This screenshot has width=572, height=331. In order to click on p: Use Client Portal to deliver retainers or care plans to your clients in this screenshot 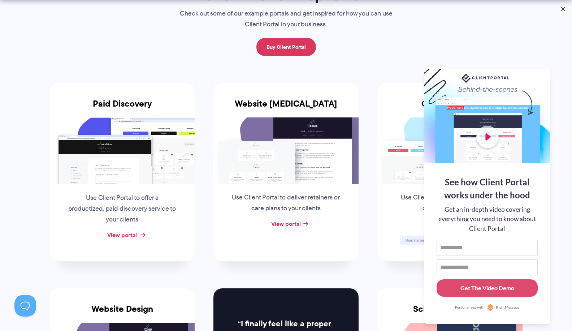, I will do `click(286, 203)`.